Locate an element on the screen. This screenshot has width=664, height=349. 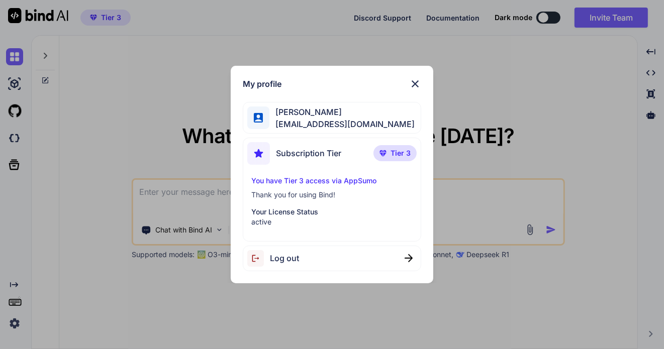
img: logout is located at coordinates (258, 258).